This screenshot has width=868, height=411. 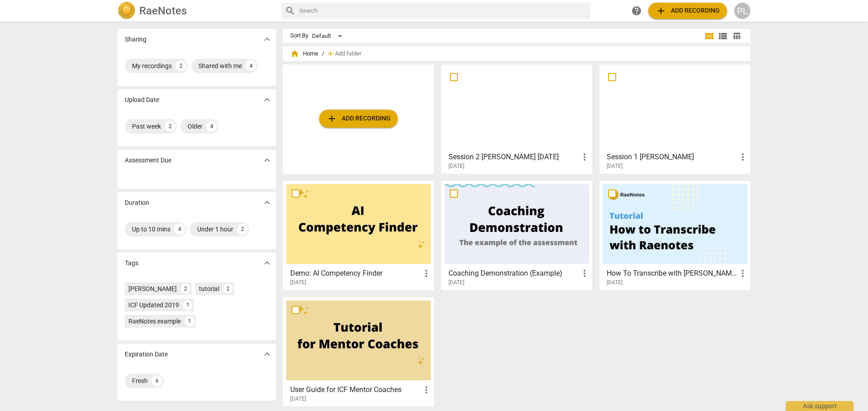 I want to click on span: search, so click(x=290, y=11).